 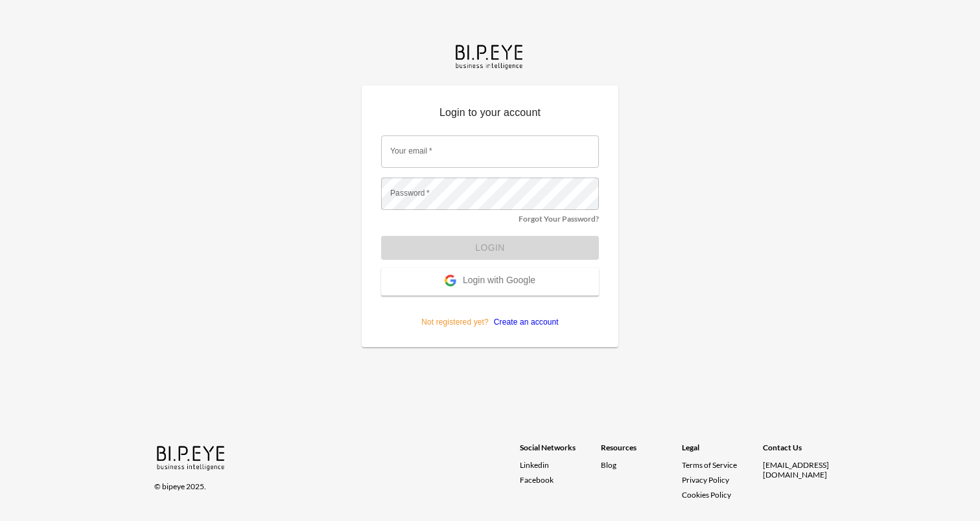 What do you see at coordinates (499, 281) in the screenshot?
I see `span: Login with Google` at bounding box center [499, 281].